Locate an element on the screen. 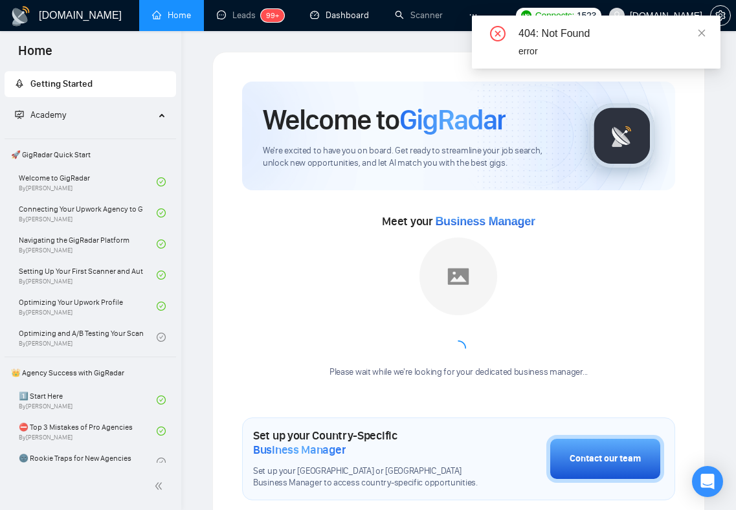  span: GigRadar is located at coordinates (453, 120).